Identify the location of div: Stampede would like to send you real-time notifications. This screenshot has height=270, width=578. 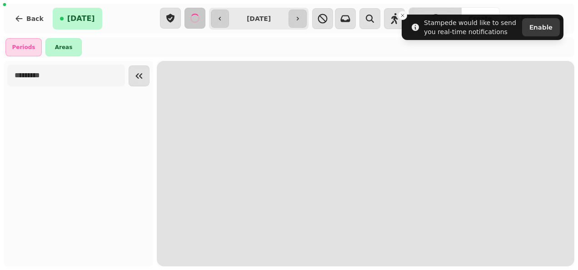
(471, 27).